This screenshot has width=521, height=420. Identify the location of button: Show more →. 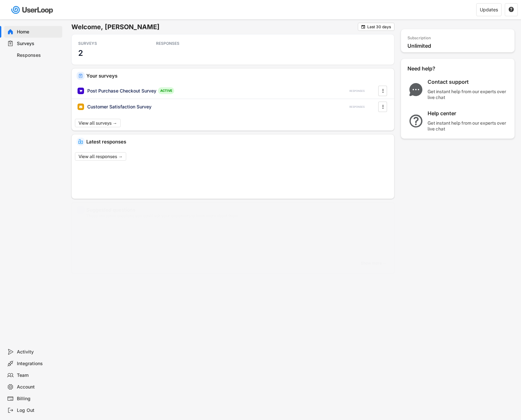
(374, 263).